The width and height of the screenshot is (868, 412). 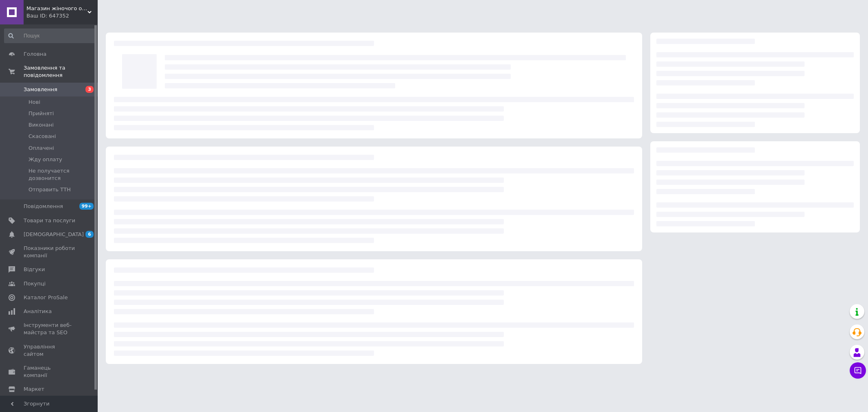 What do you see at coordinates (857, 371) in the screenshot?
I see `button: Чат з покупцем` at bounding box center [857, 371].